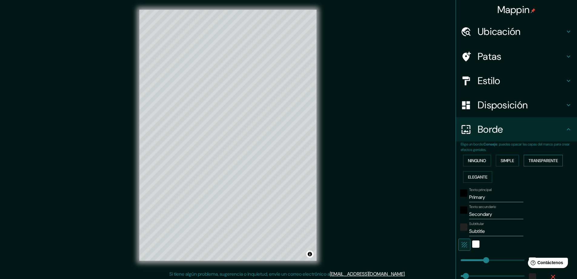  Describe the element at coordinates (489, 81) in the screenshot. I see `font: Estilo` at that location.